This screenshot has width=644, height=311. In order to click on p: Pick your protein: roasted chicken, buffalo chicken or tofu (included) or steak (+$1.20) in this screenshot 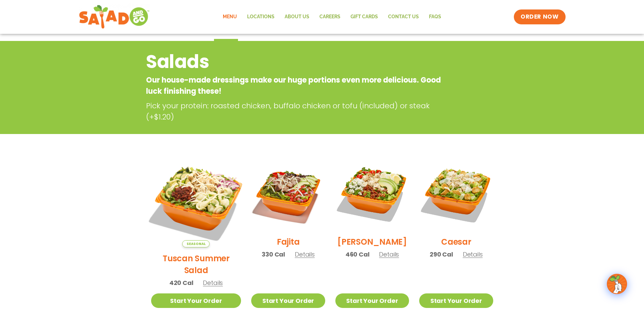, I will do `click(297, 111)`.